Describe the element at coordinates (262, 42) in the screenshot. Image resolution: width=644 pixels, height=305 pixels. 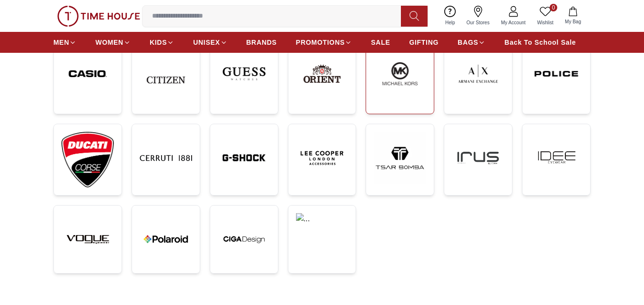
I see `a: BRANDS` at that location.